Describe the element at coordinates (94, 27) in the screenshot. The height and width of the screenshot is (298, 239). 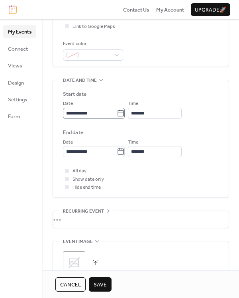
I see `span: Link to Google Maps` at that location.